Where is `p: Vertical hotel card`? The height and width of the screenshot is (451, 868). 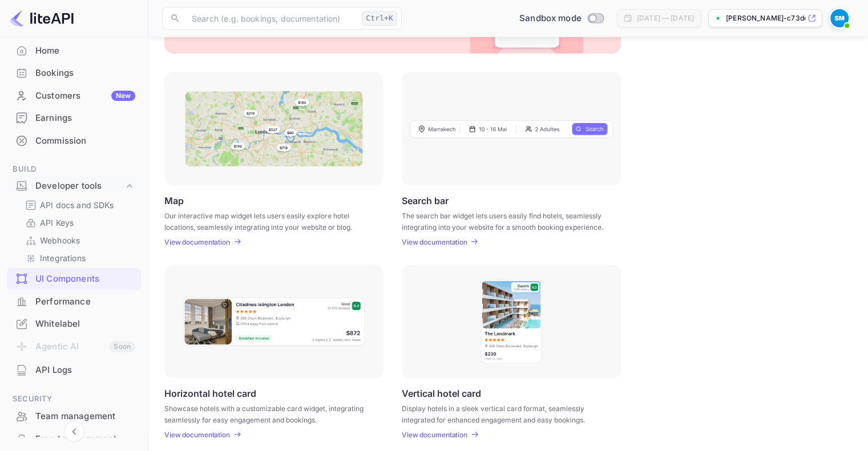
p: Vertical hotel card is located at coordinates (441, 393).